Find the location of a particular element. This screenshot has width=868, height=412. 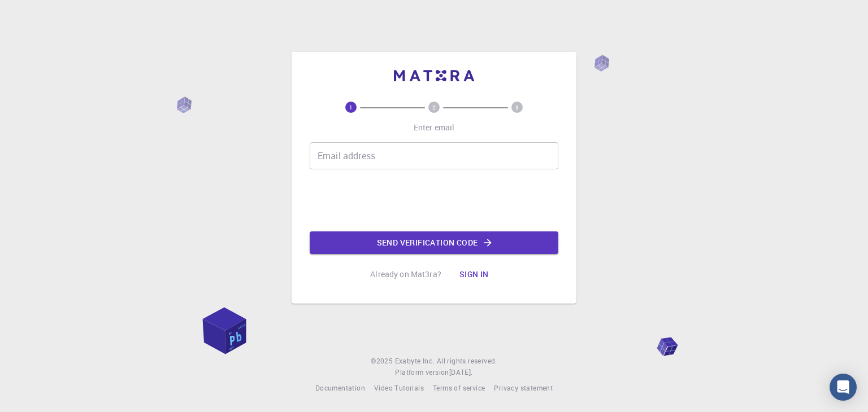

text: 3 is located at coordinates (518, 107).